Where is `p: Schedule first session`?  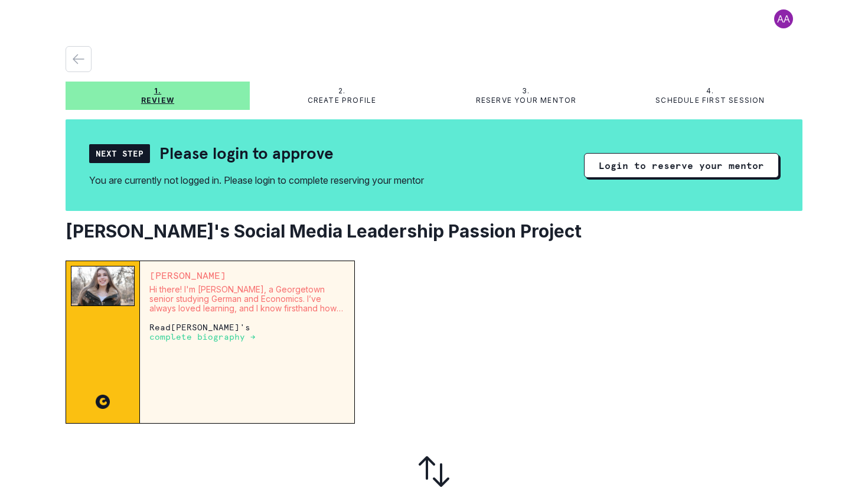
p: Schedule first session is located at coordinates (710, 100).